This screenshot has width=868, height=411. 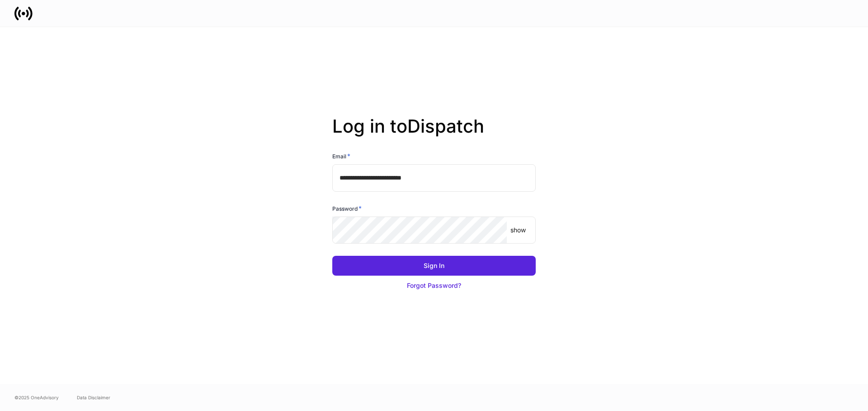 What do you see at coordinates (518, 231) in the screenshot?
I see `p: show` at bounding box center [518, 231].